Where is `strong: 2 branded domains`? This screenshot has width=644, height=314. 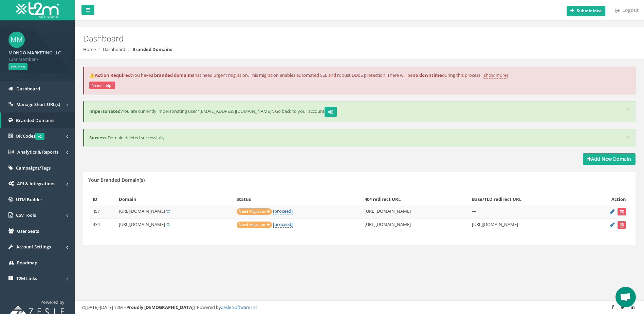
strong: 2 branded domains is located at coordinates (172, 75).